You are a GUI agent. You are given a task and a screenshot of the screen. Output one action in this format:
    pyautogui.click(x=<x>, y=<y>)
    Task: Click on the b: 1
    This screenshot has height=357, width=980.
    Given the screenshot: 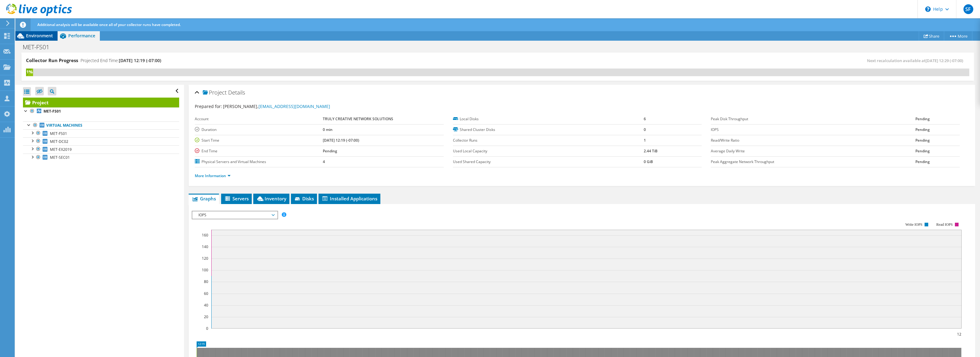 What is the action you would take?
    pyautogui.click(x=645, y=140)
    